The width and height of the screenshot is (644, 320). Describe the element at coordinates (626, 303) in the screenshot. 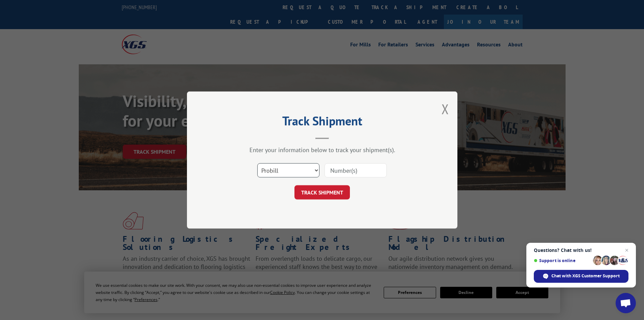

I see `div: Open chat` at that location.